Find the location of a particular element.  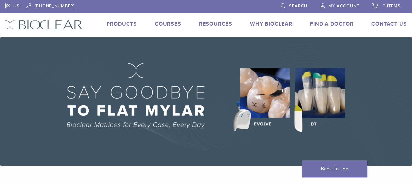

a: Contact Us is located at coordinates (389, 24).